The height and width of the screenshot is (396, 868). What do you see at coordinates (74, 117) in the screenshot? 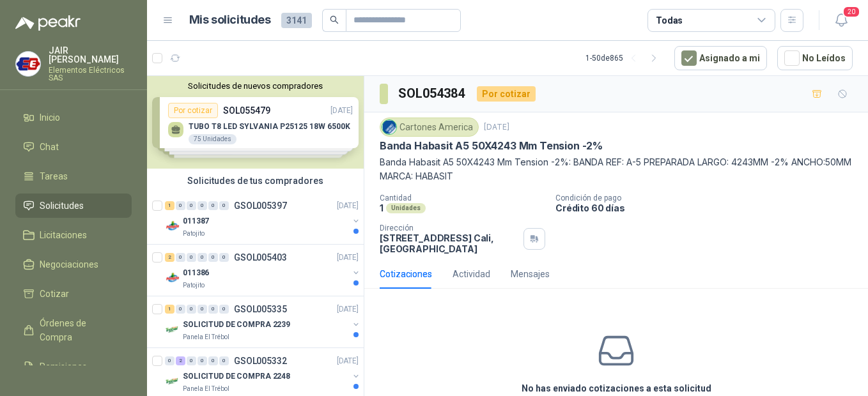
I see `a: Inicio` at bounding box center [74, 117].